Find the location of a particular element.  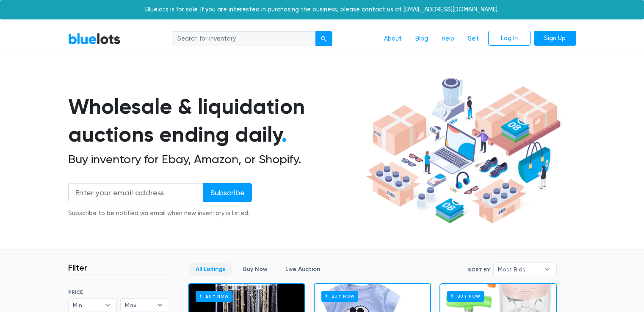

input: Enter your email address is located at coordinates (136, 192).